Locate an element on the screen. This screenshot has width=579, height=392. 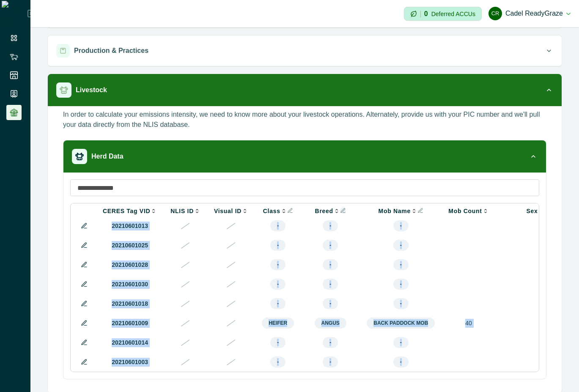
p: Deferred ACCUs is located at coordinates (453, 13).